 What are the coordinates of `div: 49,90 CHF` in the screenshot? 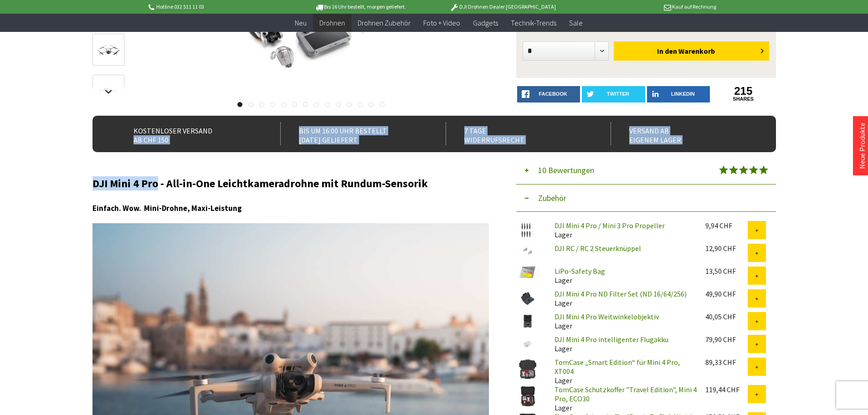 It's located at (726, 294).